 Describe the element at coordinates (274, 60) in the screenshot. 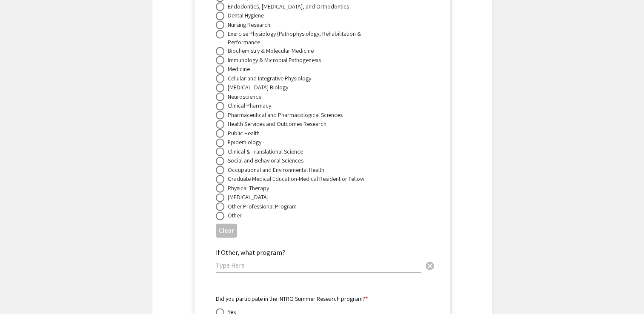

I see `div: Immunology & Microbial Pathogenesis` at that location.